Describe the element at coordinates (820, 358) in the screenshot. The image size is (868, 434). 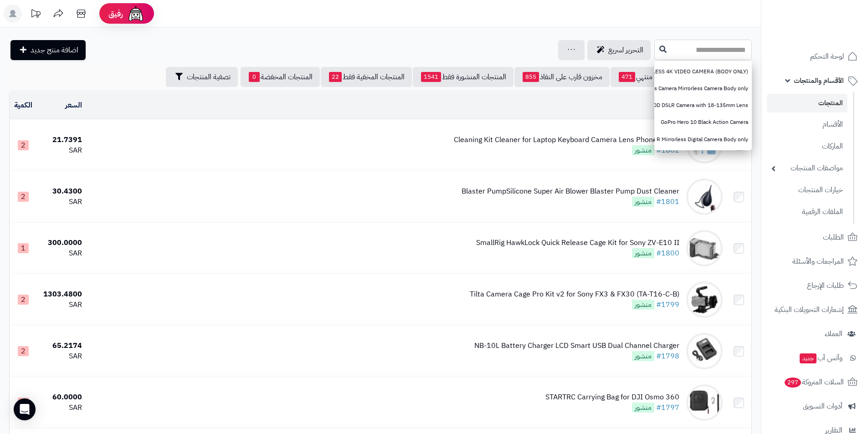
I see `span: وآتس آب` at that location.